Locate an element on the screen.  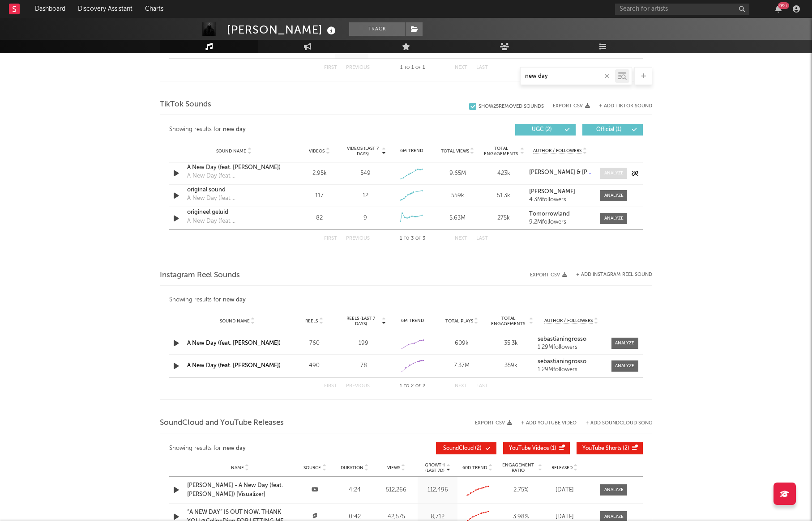
div: 275k is located at coordinates (503, 218).